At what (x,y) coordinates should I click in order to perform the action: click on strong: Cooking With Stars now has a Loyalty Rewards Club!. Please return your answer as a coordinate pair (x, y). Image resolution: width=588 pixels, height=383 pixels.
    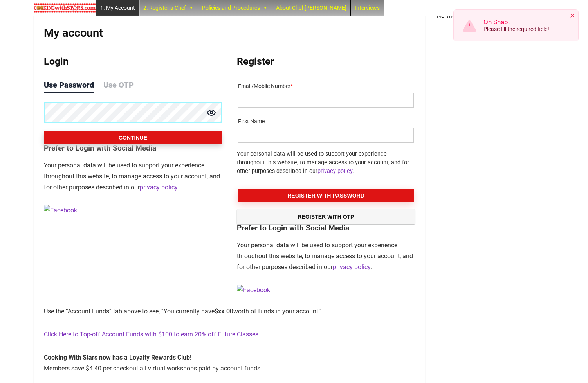
    Looking at the image, I should click on (117, 357).